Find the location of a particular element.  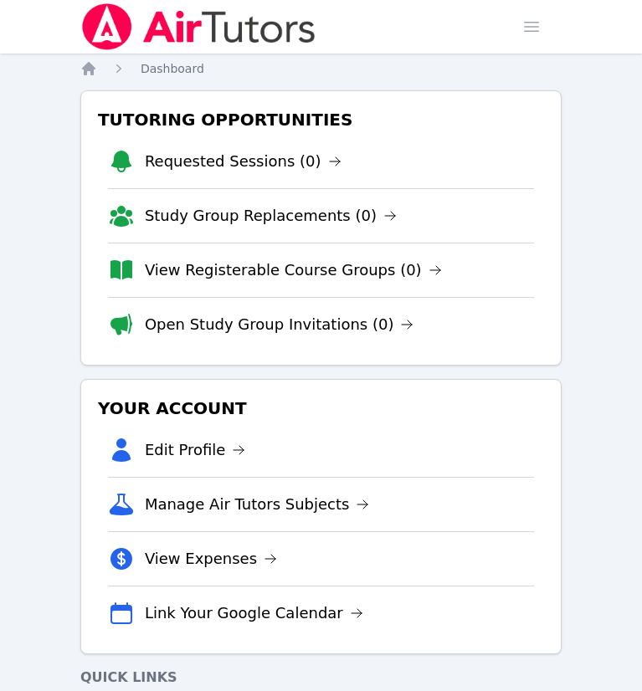

a: View Expenses is located at coordinates (211, 559).